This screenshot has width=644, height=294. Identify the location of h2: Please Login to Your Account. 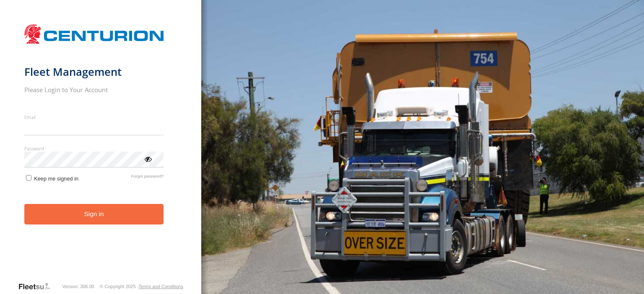
(94, 89).